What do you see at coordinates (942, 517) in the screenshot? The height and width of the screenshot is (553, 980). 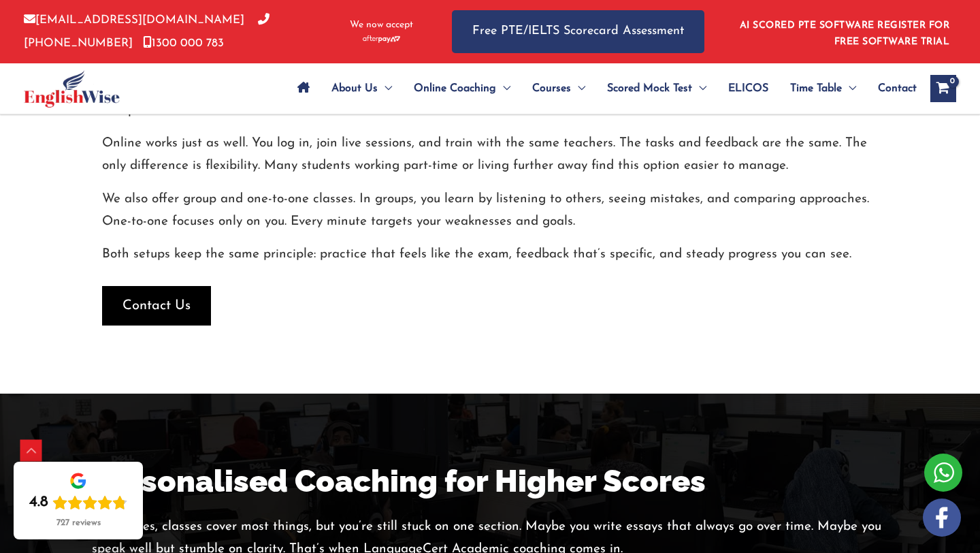 I see `img: white-facebook.png` at bounding box center [942, 517].